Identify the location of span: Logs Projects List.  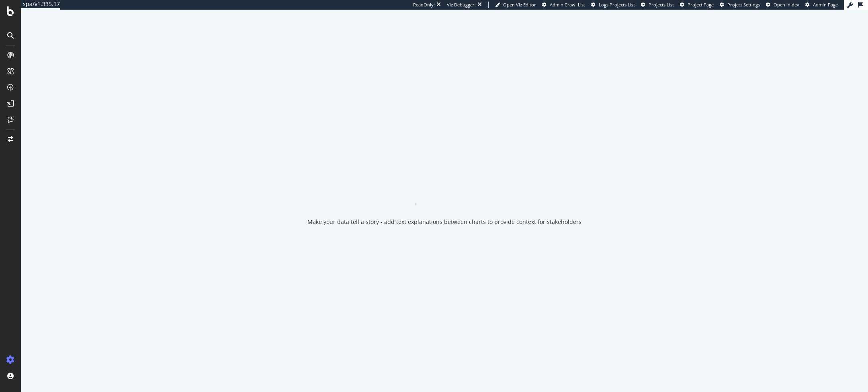
(617, 4).